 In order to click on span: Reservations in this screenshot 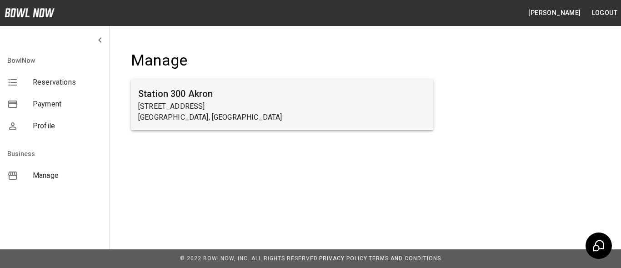, I will do `click(67, 82)`.